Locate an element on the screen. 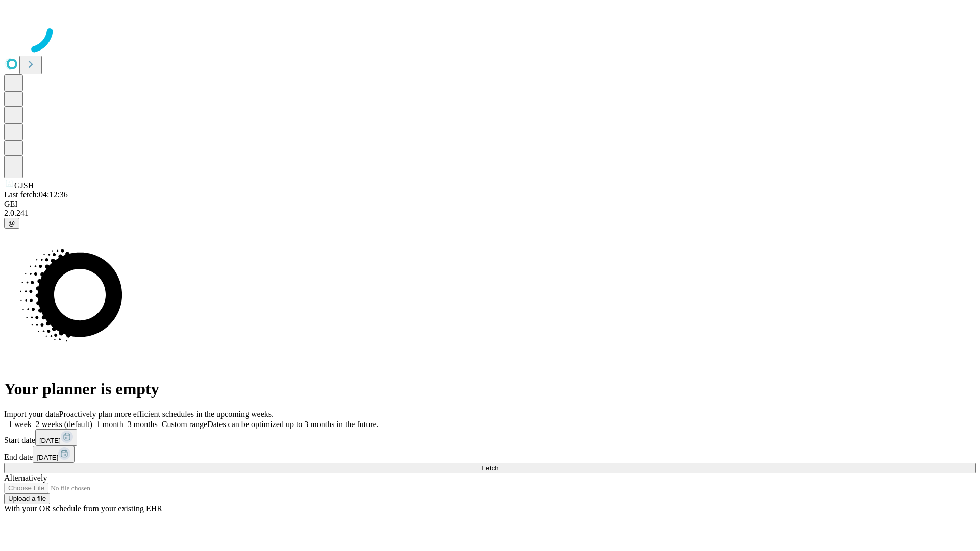  span: Alternatively is located at coordinates (26, 477).